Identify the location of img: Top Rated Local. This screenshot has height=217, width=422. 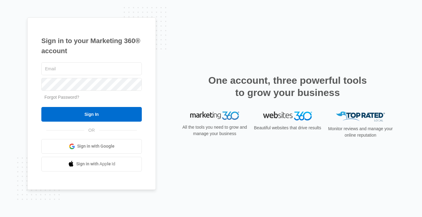
(360, 117).